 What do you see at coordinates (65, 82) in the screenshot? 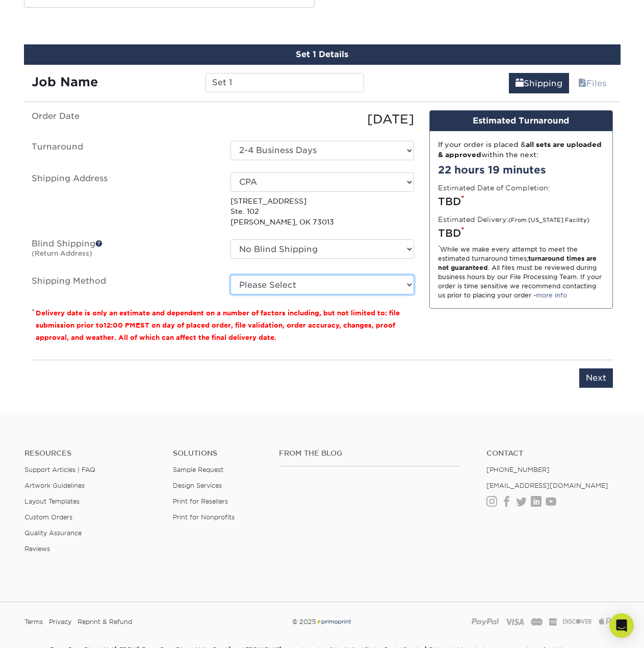
I see `strong: Job Name` at bounding box center [65, 82].